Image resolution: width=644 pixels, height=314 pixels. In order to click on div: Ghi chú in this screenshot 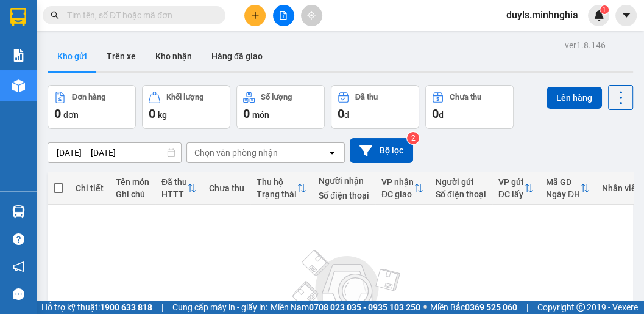, I will do `click(132, 194)`.